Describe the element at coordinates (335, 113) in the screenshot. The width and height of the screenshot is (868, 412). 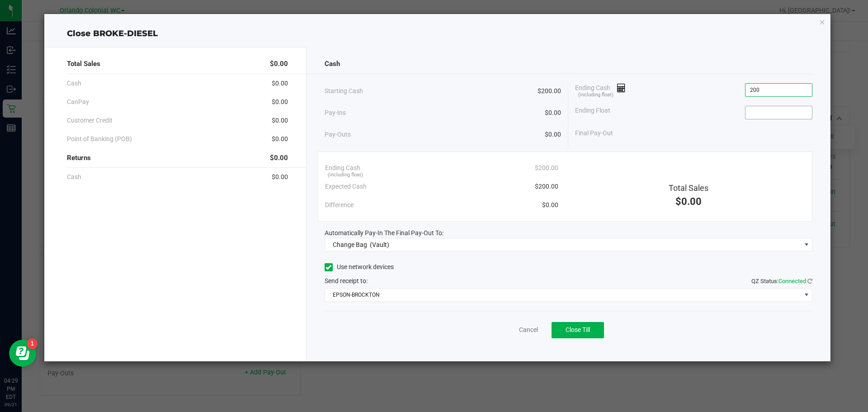
I see `span: Pay-Ins` at that location.